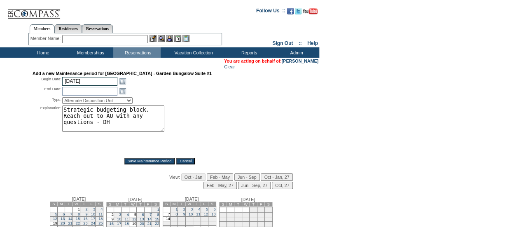  I want to click on div: Explanation:, so click(47, 129).